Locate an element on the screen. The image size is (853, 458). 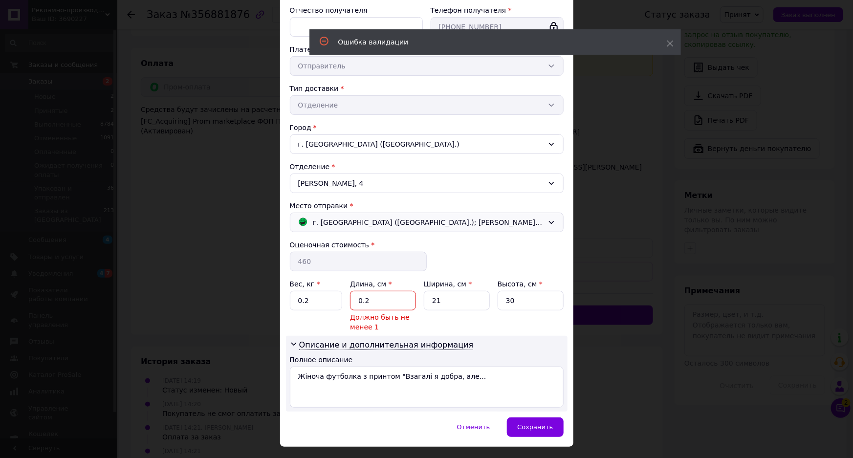
label: Отчество получателя is located at coordinates (328, 10).